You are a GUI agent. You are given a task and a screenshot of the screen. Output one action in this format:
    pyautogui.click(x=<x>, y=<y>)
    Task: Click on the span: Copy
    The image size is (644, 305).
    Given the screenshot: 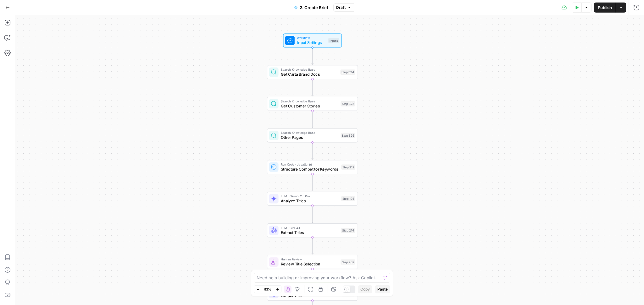 What is the action you would take?
    pyautogui.click(x=365, y=289)
    